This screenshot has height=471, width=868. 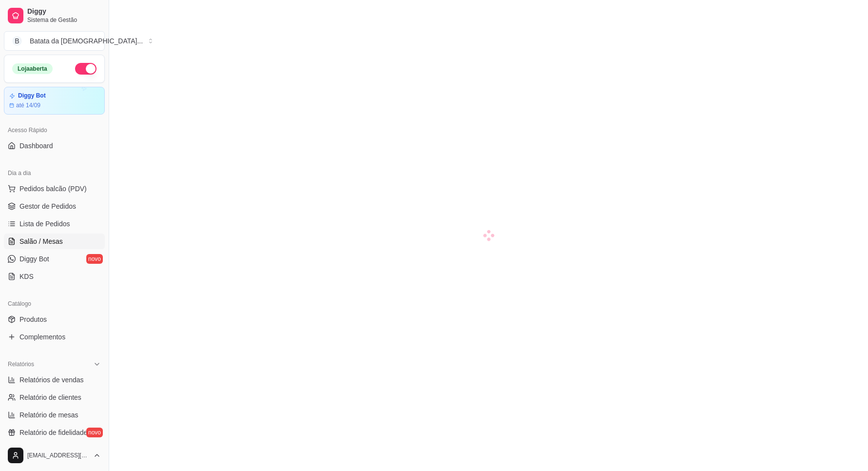 What do you see at coordinates (54, 319) in the screenshot?
I see `a: Produtos` at bounding box center [54, 319].